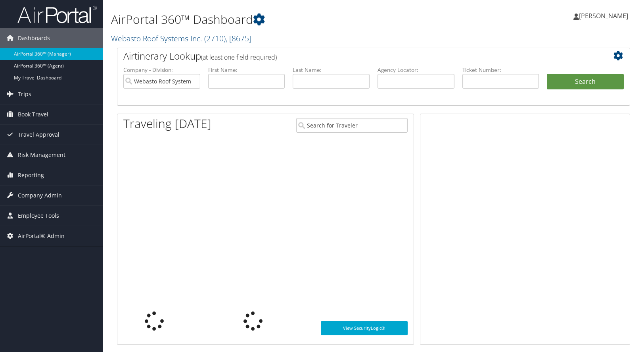  Describe the element at coordinates (215, 38) in the screenshot. I see `span: ( 2710 )` at that location.